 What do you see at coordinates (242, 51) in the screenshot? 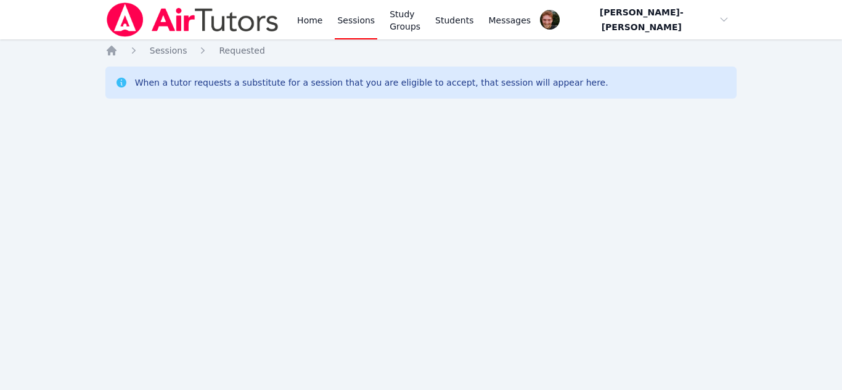
I see `a: Requested` at bounding box center [242, 51].